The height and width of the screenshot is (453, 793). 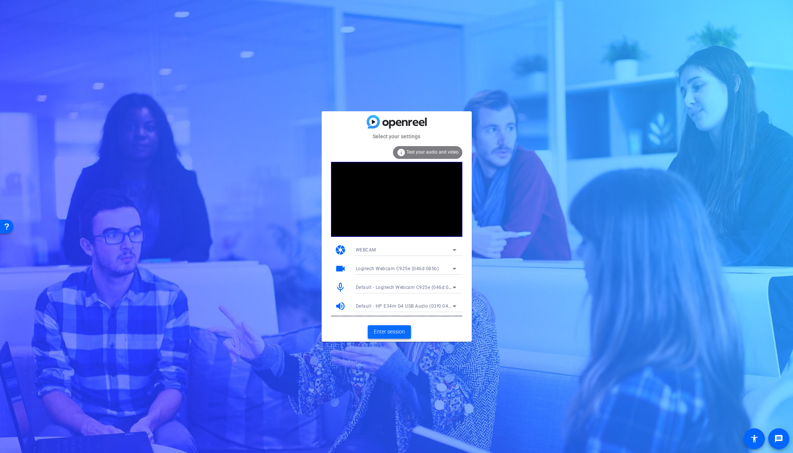 What do you see at coordinates (754, 439) in the screenshot?
I see `mat-icon: accessibility` at bounding box center [754, 439].